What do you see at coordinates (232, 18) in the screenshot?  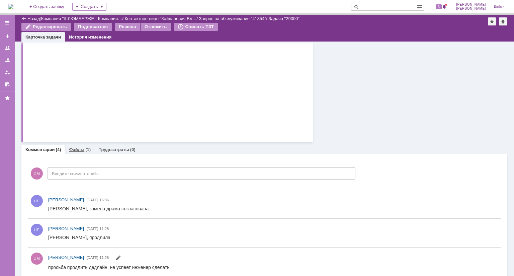 I see `a: Запрос на обслуживание "41854"` at bounding box center [232, 18].